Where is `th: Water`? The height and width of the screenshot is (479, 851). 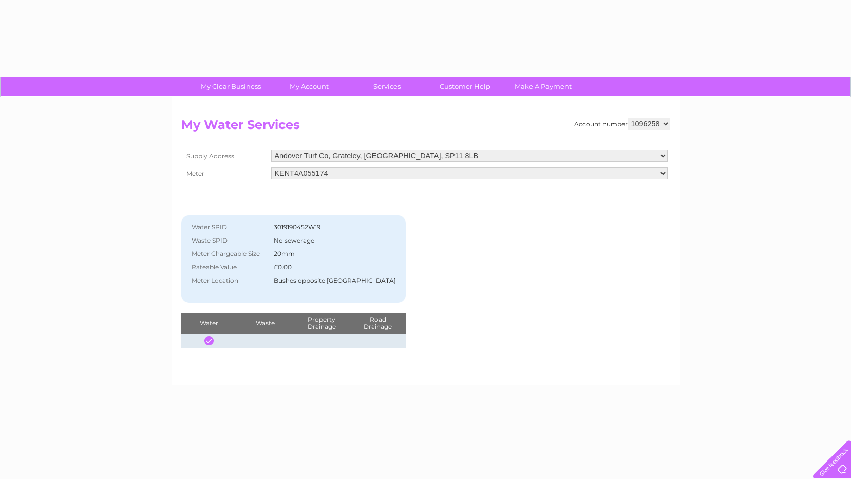
th: Water is located at coordinates (209, 323).